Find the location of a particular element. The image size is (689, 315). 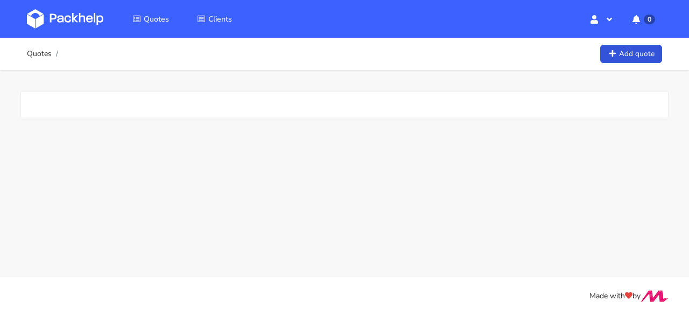

img: Dashboard is located at coordinates (65, 19).